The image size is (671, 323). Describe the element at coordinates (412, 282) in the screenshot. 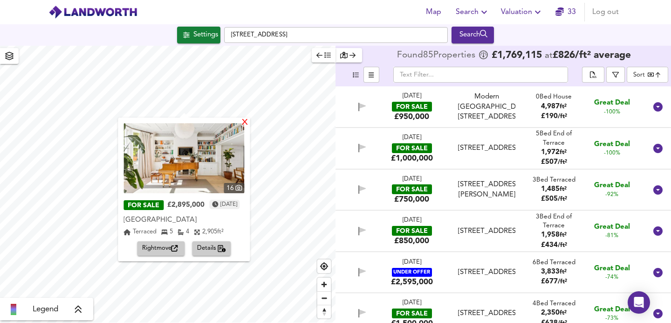

I see `div: £2,595,000` at that location.